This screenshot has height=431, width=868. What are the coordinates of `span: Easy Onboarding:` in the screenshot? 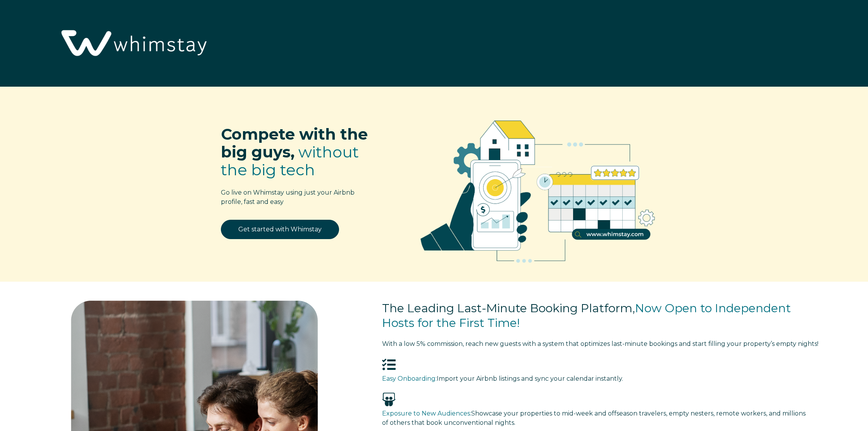 It's located at (409, 379).